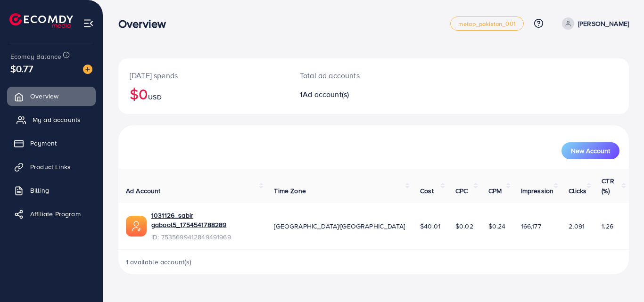  Describe the element at coordinates (57, 120) in the screenshot. I see `span: My ad accounts` at that location.